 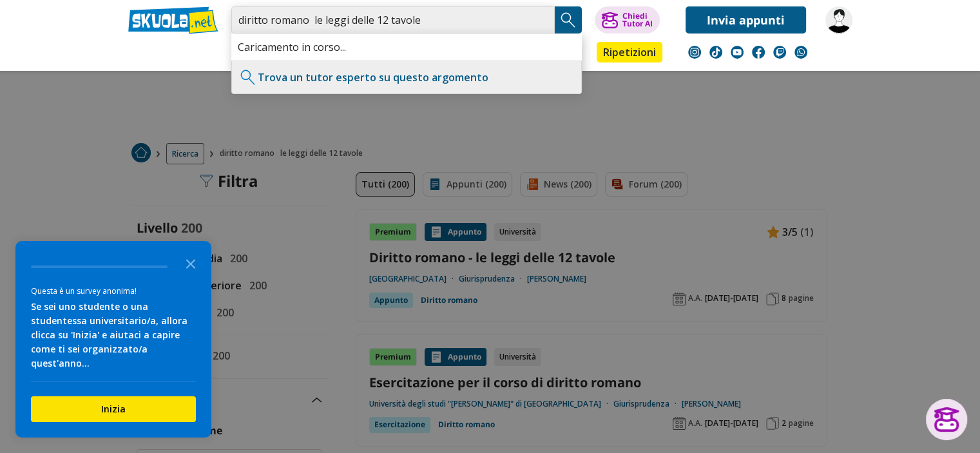 What do you see at coordinates (737, 52) in the screenshot?
I see `img: youtube` at bounding box center [737, 52].